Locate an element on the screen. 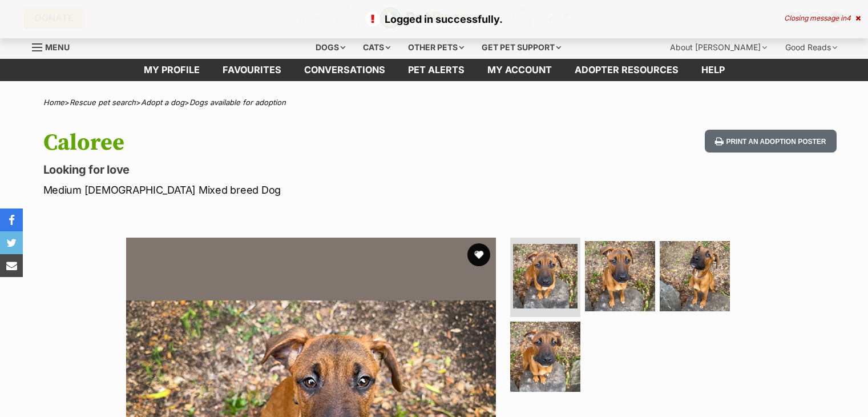  div: Good Reads is located at coordinates (811, 47).